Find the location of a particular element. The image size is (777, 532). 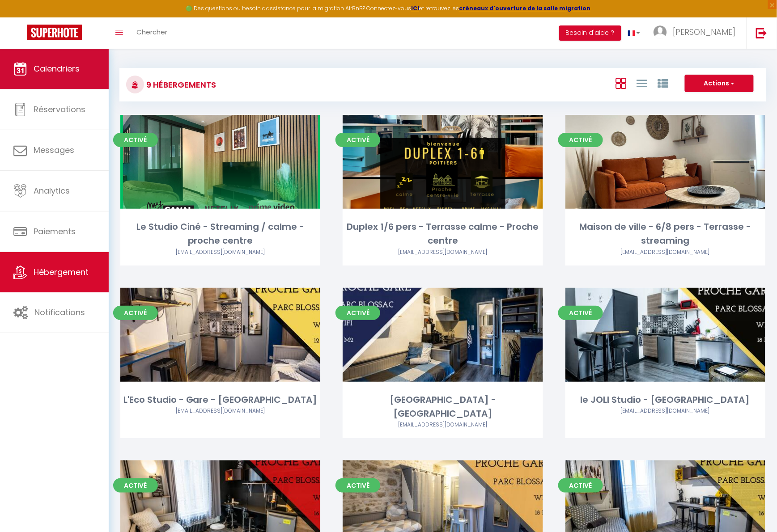

img: Super Booking is located at coordinates (54, 33).